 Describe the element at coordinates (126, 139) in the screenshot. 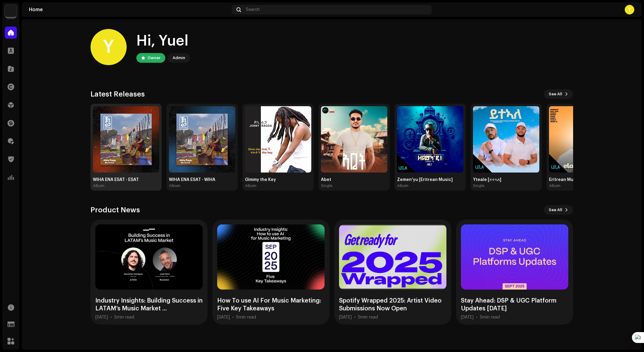

I see `img: 51732282-08ff-449b-b347-afd36c0f7a48` at that location.